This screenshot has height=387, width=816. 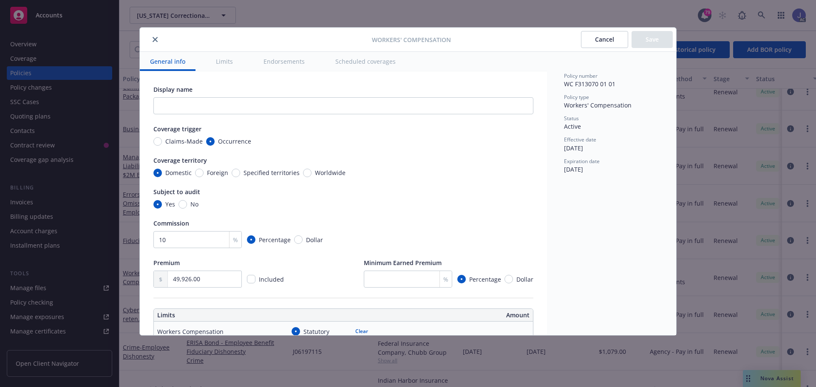 I want to click on span: Active, so click(x=573, y=126).